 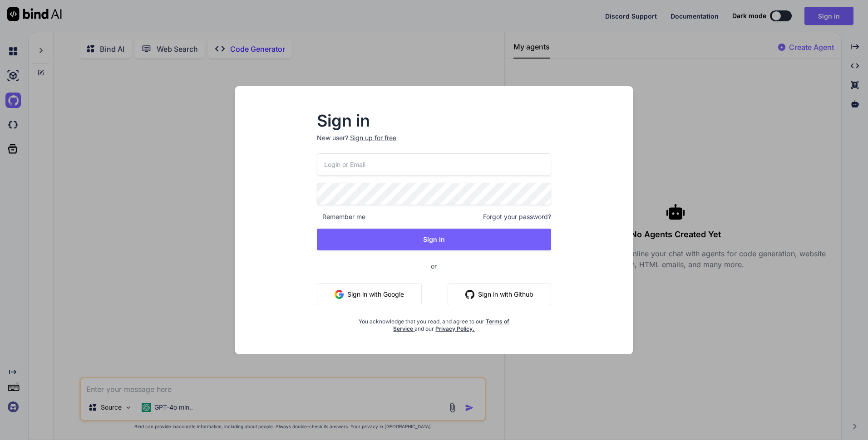 I want to click on a: Privacy Policy., so click(x=455, y=329).